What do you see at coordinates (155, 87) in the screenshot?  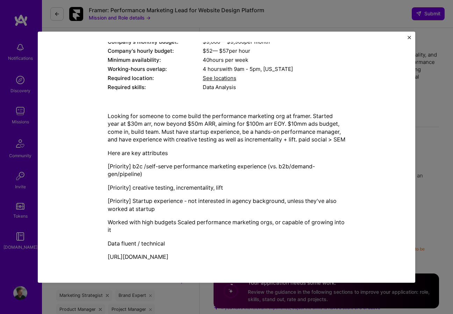 I see `div: Required skills:` at bounding box center [155, 87].